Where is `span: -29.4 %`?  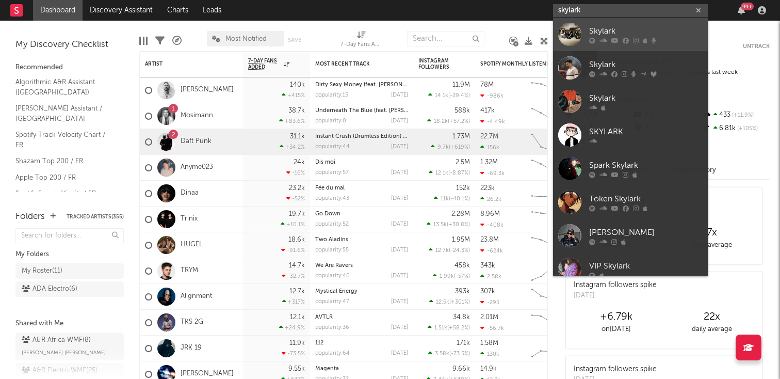 span: -29.4 % is located at coordinates (459, 95).